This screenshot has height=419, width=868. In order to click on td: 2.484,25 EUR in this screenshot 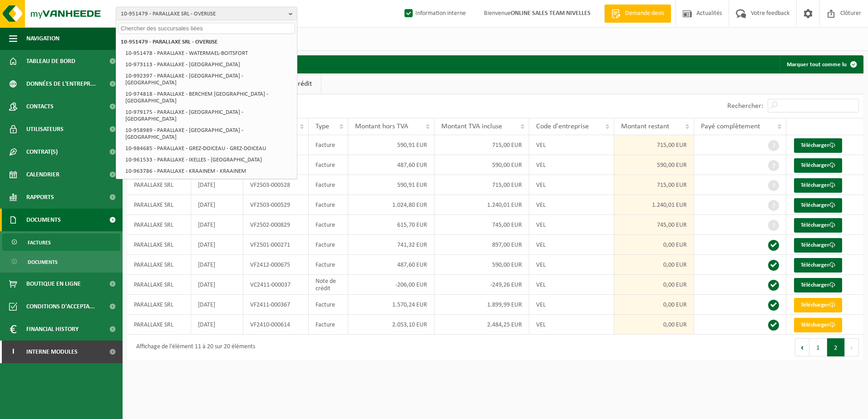, I will do `click(482, 325)`.